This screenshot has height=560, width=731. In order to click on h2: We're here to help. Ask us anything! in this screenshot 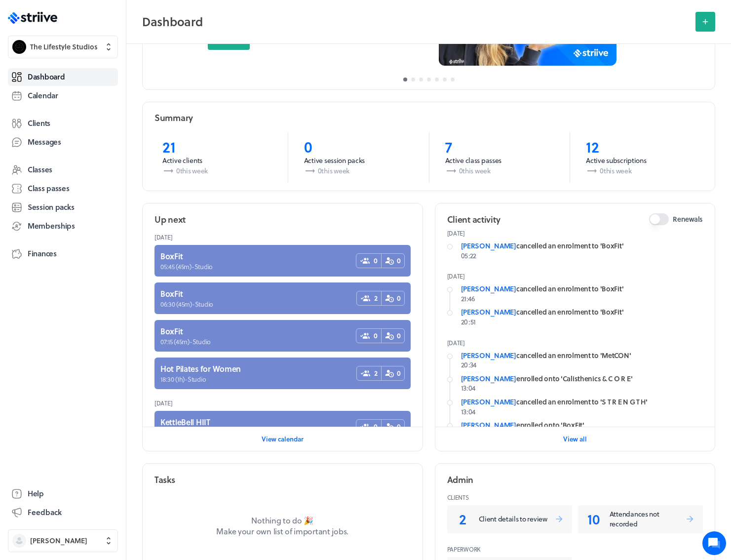, I will do `click(99, 81)`.